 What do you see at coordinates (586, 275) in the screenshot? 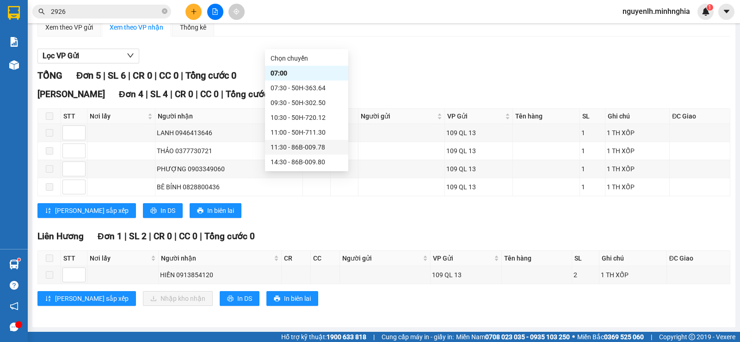
I see `div: 2` at bounding box center [586, 275].